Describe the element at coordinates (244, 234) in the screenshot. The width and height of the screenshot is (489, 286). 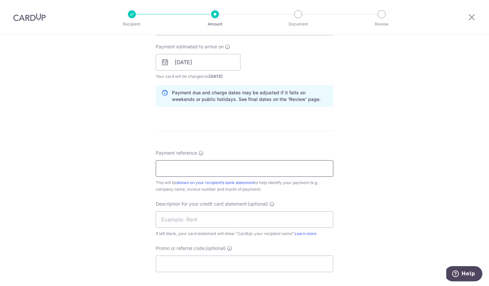
I see `div: If left blank, your card statement will show "CardUp- ".` at that location.